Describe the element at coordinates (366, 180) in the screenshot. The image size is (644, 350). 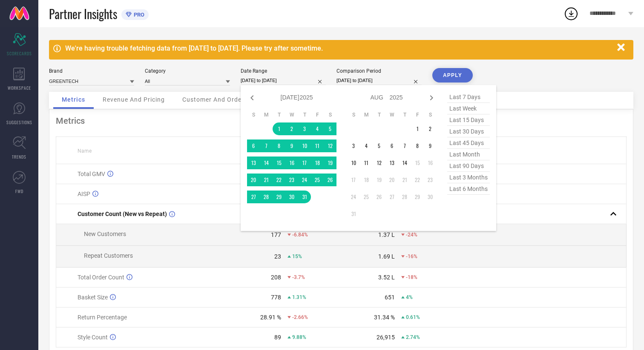
I see `td: Mon Aug 18 2025` at that location.